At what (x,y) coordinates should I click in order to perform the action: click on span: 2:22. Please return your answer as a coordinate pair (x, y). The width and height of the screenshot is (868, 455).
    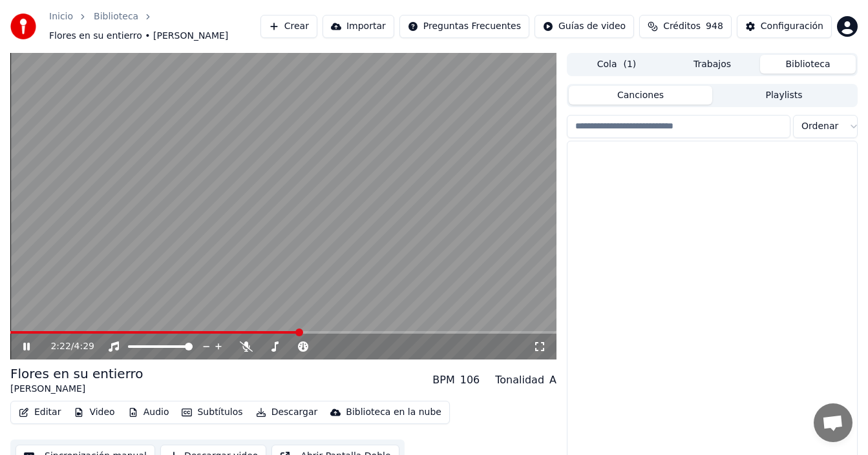
    Looking at the image, I should click on (60, 346).